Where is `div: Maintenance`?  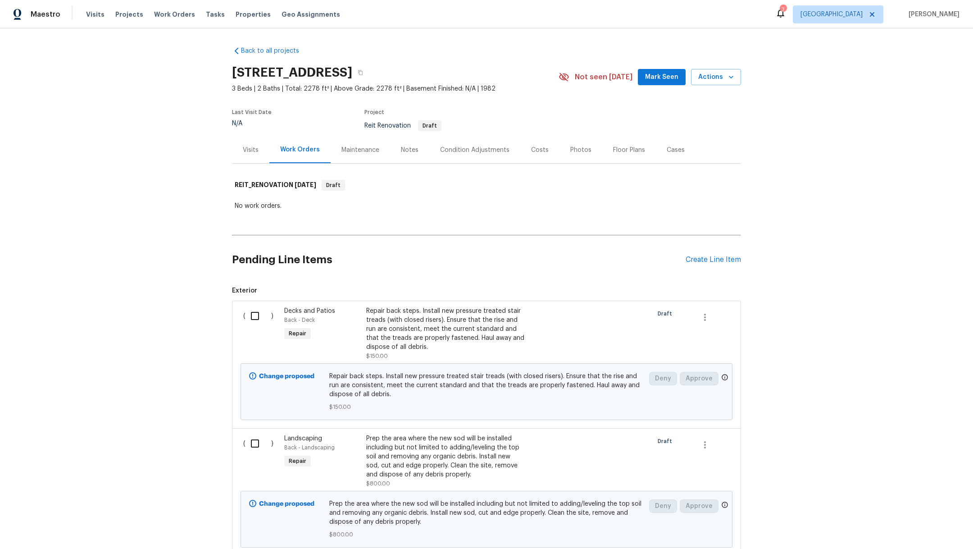
div: Maintenance is located at coordinates (360, 150).